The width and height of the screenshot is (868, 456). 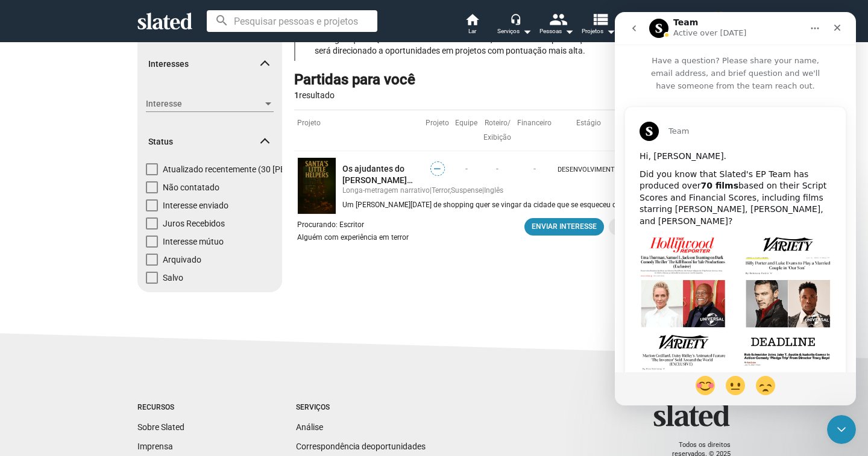 I want to click on font: Lar, so click(x=472, y=31).